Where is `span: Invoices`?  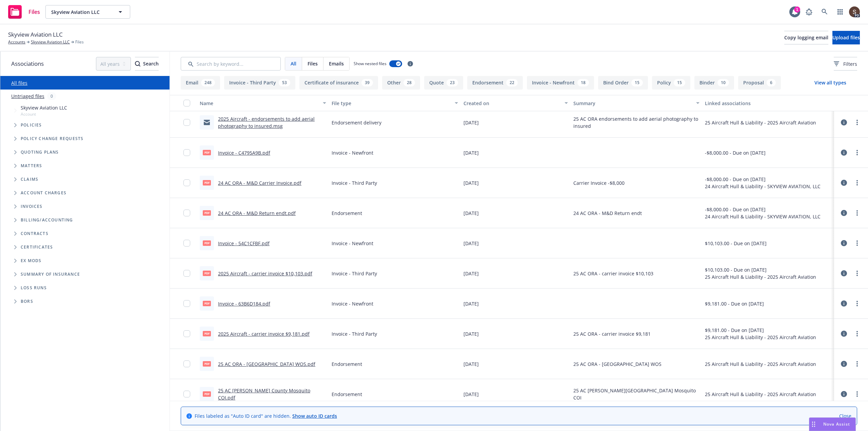 span: Invoices is located at coordinates (32, 207).